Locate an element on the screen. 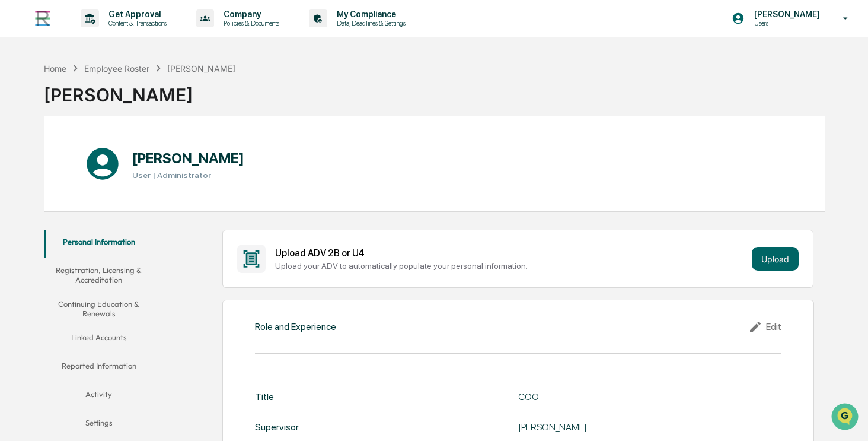 The height and width of the screenshot is (441, 868). a: 🗄️Attestations is located at coordinates (116, 216).